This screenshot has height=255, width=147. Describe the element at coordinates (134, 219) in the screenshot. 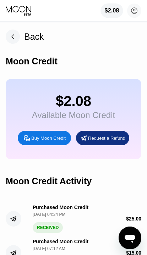

I see `div: $ 25.00` at that location.